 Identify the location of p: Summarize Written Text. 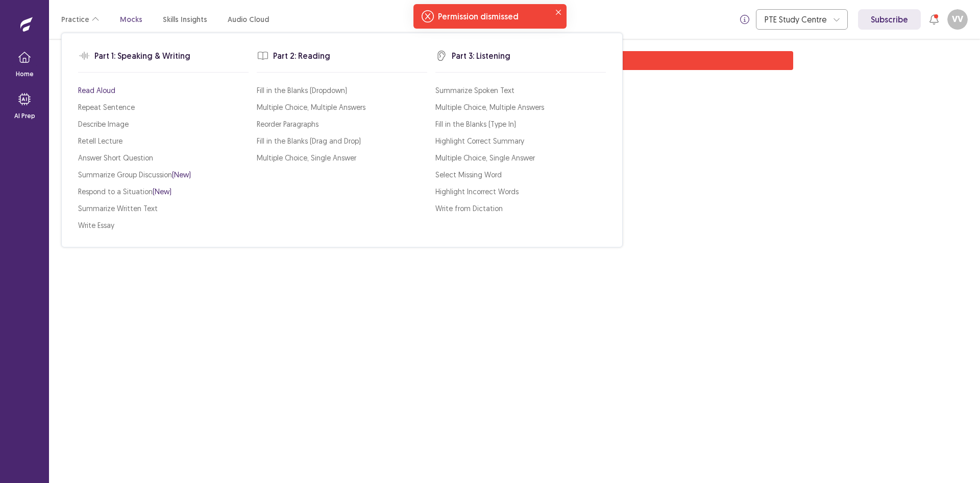
(118, 208).